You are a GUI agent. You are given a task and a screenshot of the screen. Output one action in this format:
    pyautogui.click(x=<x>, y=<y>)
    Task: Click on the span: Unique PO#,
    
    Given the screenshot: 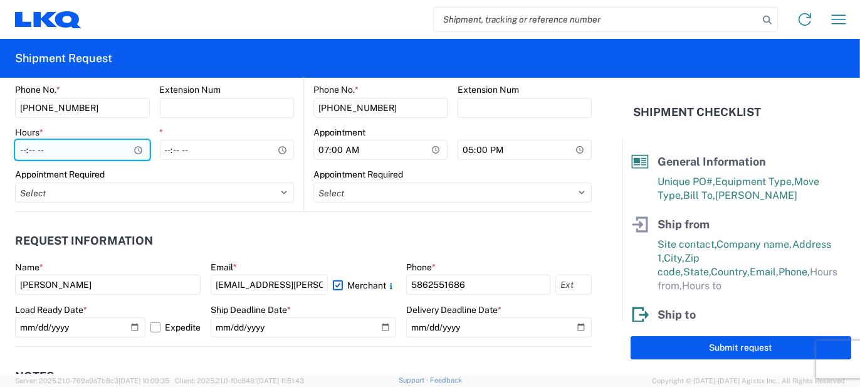 What is the action you would take?
    pyautogui.click(x=686, y=181)
    